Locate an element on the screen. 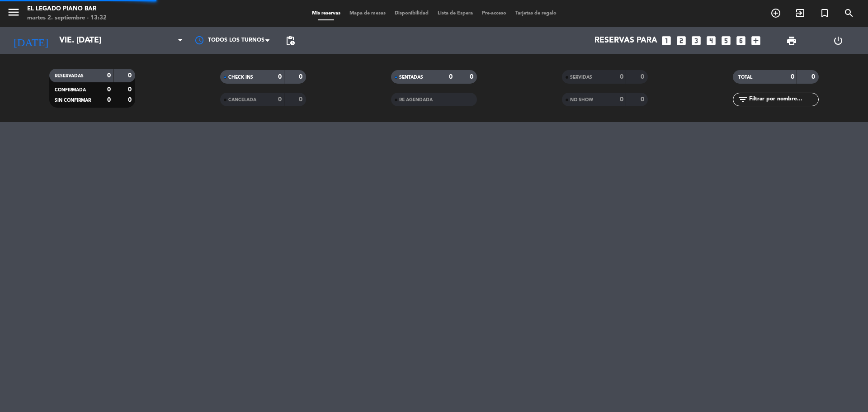 The image size is (868, 412). i: looks_3 is located at coordinates (697, 41).